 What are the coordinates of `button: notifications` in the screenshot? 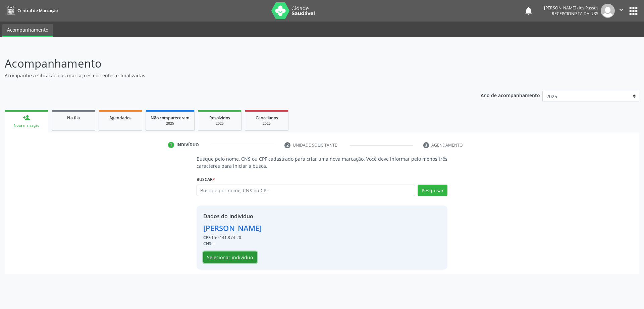 It's located at (529, 11).